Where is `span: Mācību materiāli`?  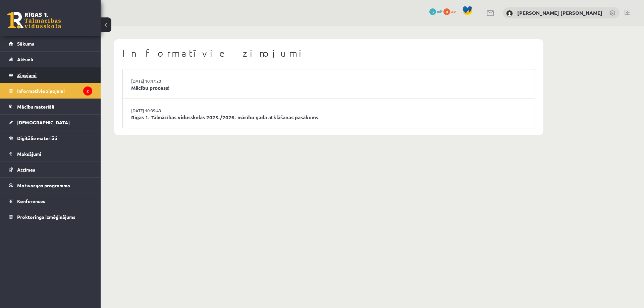 span: Mācību materiāli is located at coordinates (35, 106).